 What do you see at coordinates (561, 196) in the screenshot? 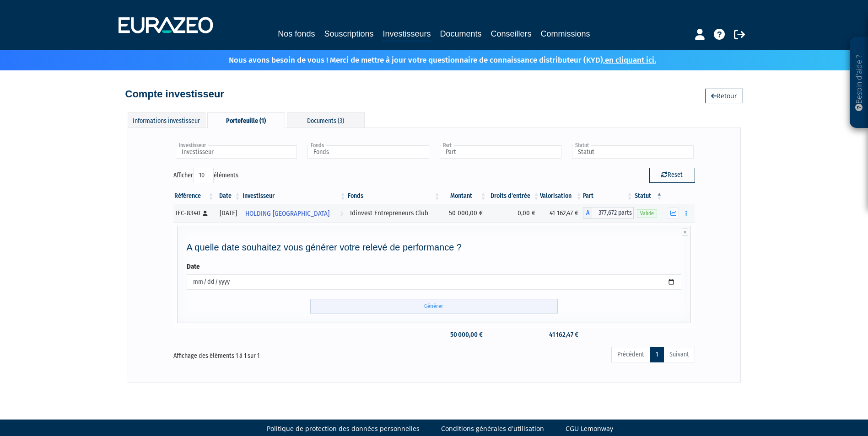
I see `th: Valorisation: activer pour trier la colonne par ordre croissant` at bounding box center [561, 196].